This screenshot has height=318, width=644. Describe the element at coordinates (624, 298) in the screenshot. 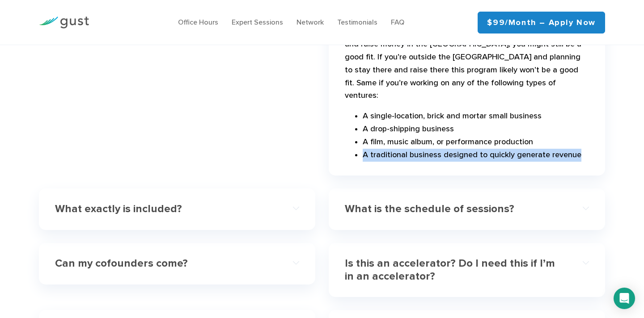

I see `div: Open Intercom Messenger` at that location.